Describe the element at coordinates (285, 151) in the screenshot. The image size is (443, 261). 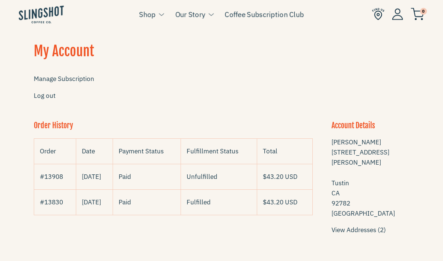
I see `th: Total` at that location.